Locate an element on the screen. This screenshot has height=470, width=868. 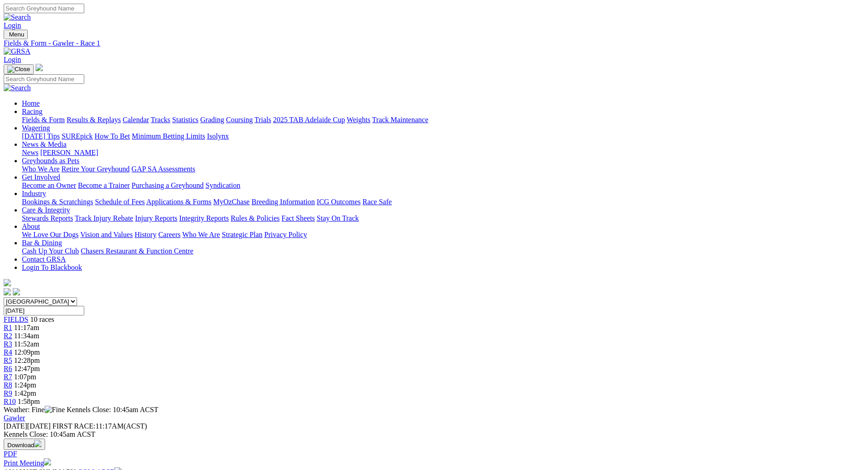
a: Results & Replays is located at coordinates (94, 119).